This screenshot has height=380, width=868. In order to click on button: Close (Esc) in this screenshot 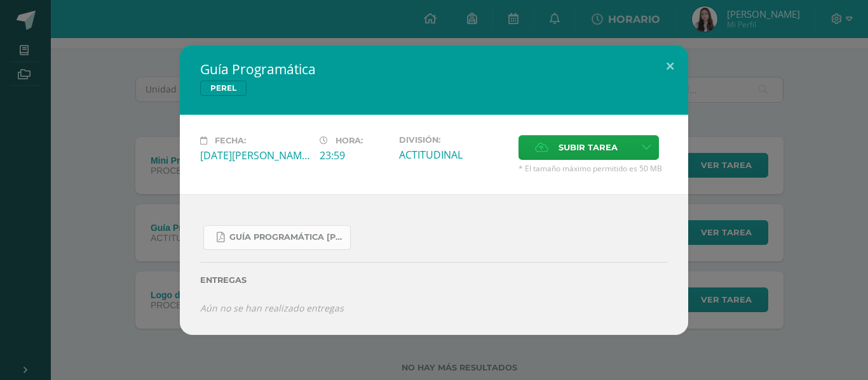, I will do `click(670, 67)`.